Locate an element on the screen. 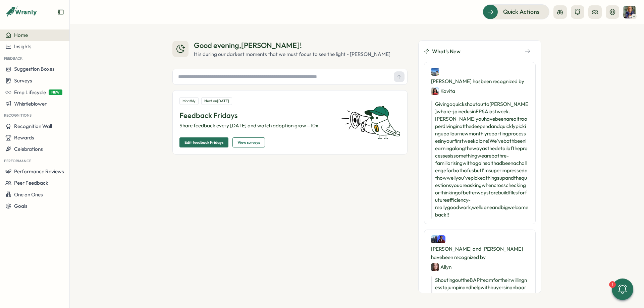  span: One on Ones is located at coordinates (29, 194).